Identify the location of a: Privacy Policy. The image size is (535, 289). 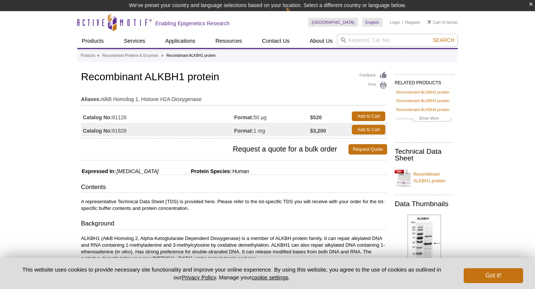
(199, 277).